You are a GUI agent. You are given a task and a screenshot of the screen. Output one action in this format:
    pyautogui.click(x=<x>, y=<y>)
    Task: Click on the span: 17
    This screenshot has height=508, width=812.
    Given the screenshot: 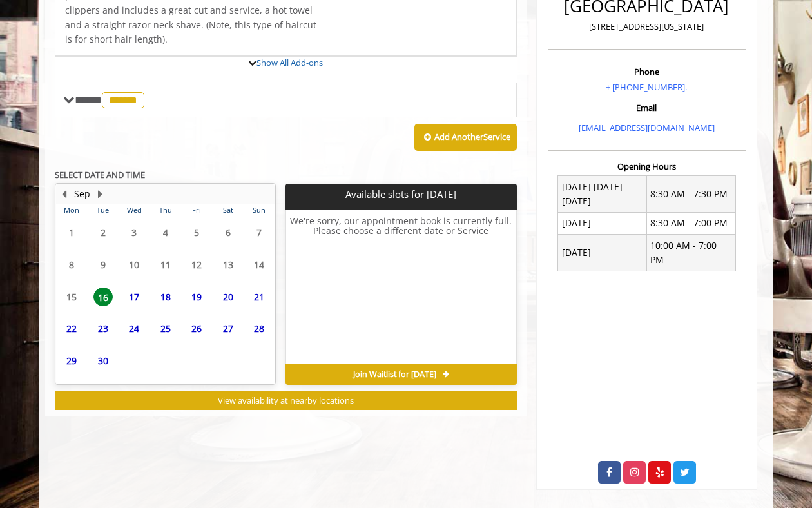 What is the action you would take?
    pyautogui.click(x=134, y=296)
    